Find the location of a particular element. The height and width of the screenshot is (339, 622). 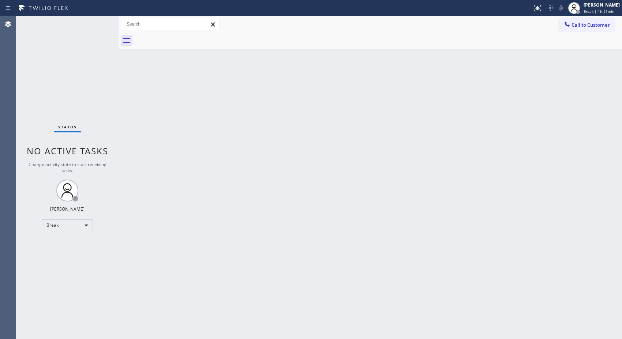

input: Search is located at coordinates (170, 24).